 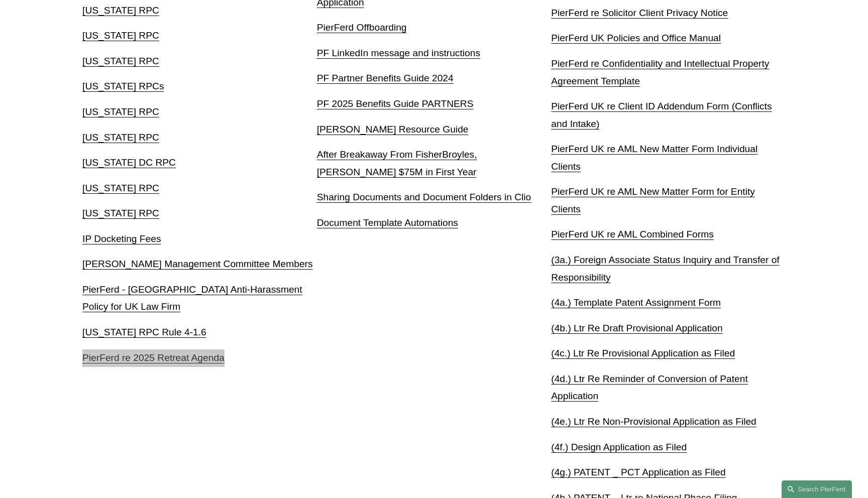 What do you see at coordinates (653, 421) in the screenshot?
I see `a: (4e.) Ltr Re Non-Provisional Application as Filed` at bounding box center [653, 421].